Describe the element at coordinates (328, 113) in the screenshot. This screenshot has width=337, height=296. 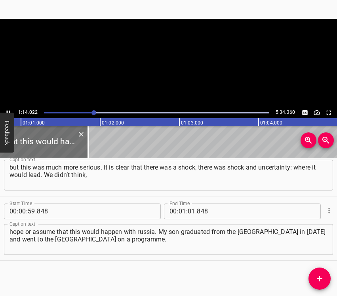
I see `button: Toggle fullscreen` at that location.